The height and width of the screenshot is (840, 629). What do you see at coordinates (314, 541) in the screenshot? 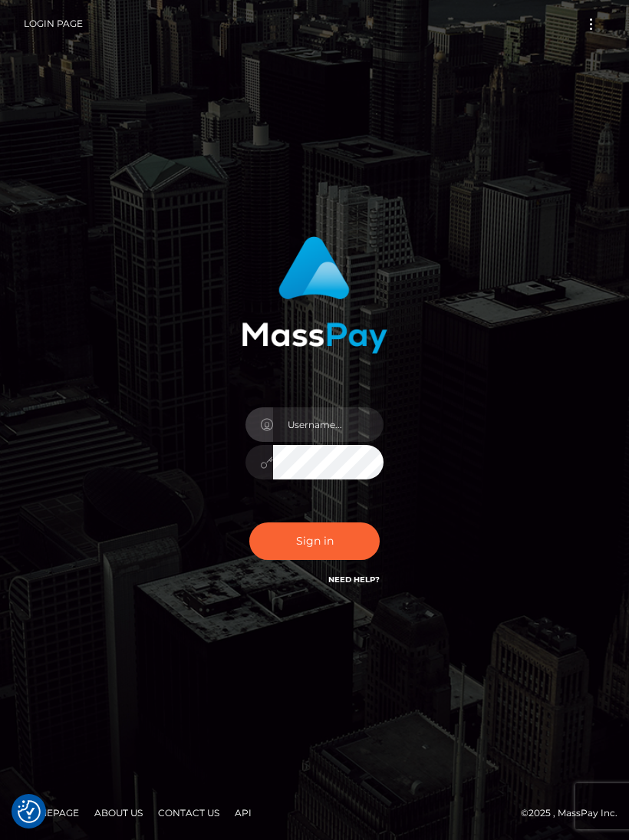
I see `button: Sign in` at bounding box center [314, 541].